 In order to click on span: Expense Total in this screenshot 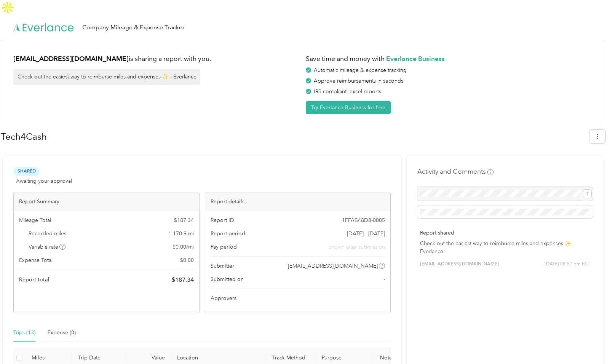, I will do `click(36, 260)`.